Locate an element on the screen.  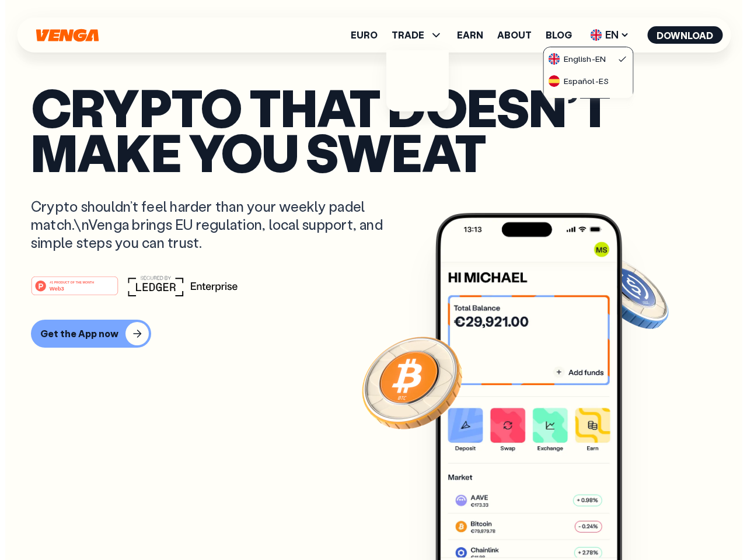
svg: Home is located at coordinates (62, 35).